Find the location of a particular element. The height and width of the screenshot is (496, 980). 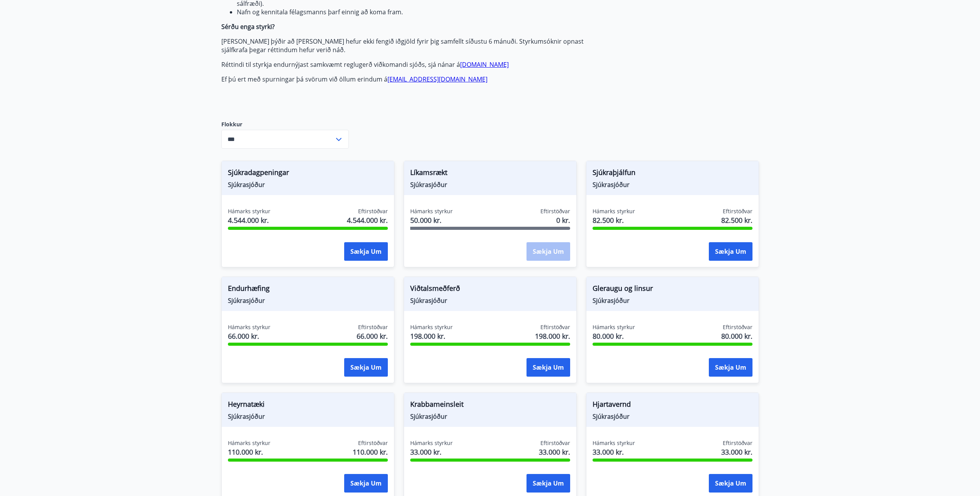

span: Viðtalsmeðferð is located at coordinates (490, 290).